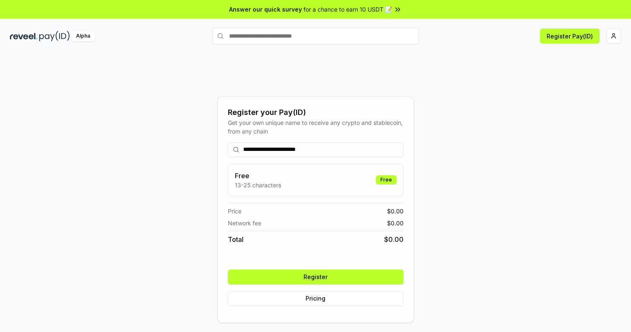 This screenshot has width=631, height=332. Describe the element at coordinates (24, 36) in the screenshot. I see `img: reveel_dark` at that location.